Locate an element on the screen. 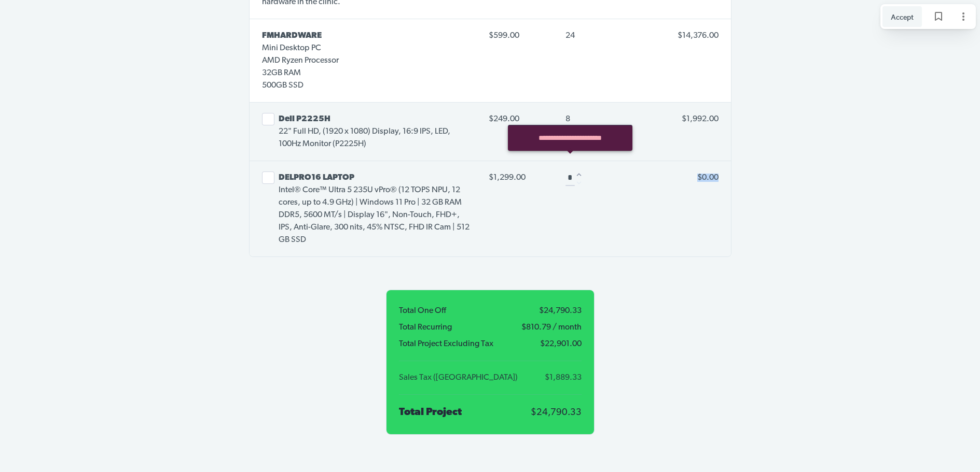  button: Accept is located at coordinates (902, 17).